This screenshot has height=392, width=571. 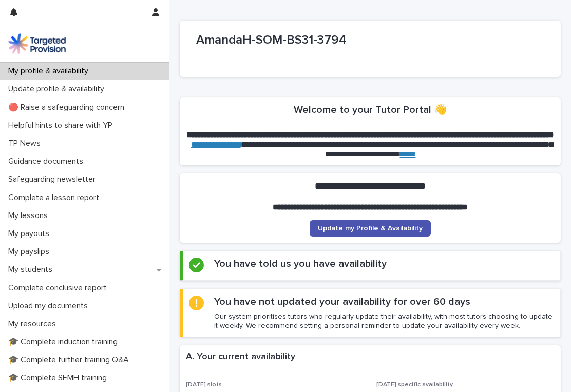 What do you see at coordinates (31, 251) in the screenshot?
I see `p: My payslips` at bounding box center [31, 251].